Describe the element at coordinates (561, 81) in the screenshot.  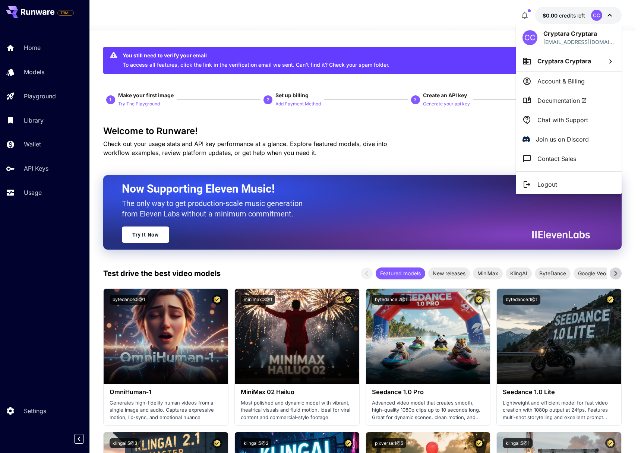
I see `p: Account & Billing` at that location.